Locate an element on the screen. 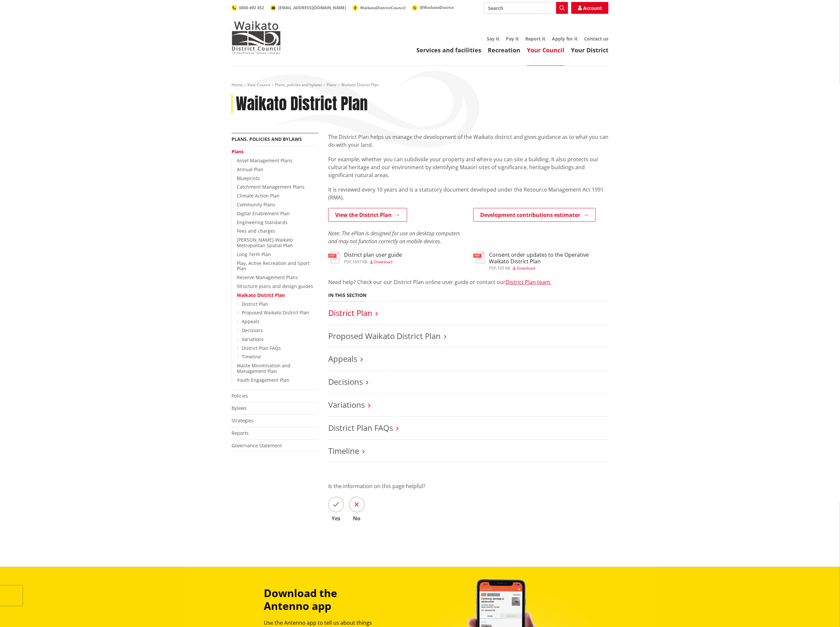 This screenshot has width=840, height=627. a: Account is located at coordinates (589, 8).